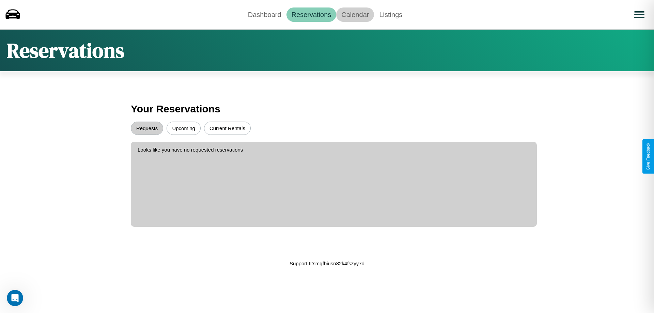 The image size is (654, 313). Describe the element at coordinates (327, 263) in the screenshot. I see `p: Support ID: mgfbiusn82k4fszyy7d` at that location.